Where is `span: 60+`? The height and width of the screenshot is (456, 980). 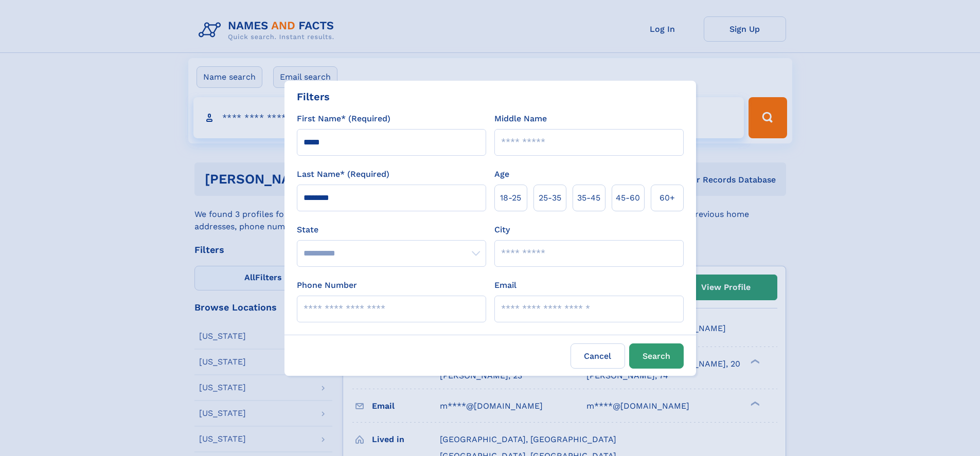 span: 60+ is located at coordinates (667, 198).